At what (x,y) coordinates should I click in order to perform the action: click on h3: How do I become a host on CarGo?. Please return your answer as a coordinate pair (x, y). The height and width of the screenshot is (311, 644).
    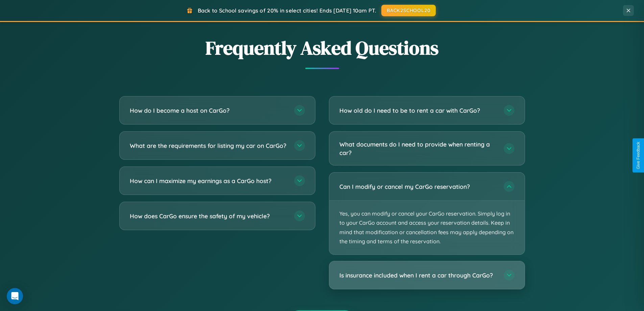
    Looking at the image, I should click on (209, 110).